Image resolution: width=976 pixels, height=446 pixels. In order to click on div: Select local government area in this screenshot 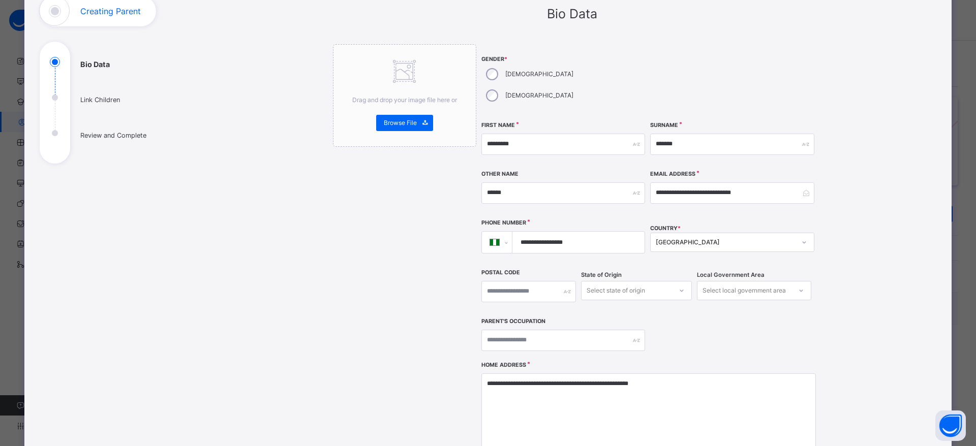, I will do `click(744, 291)`.